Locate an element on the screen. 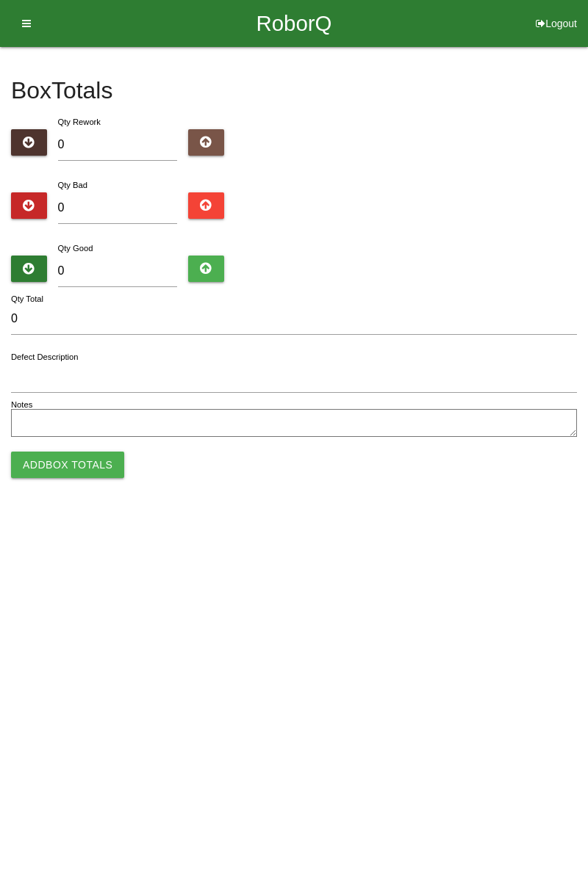 The width and height of the screenshot is (588, 887). label: Qty Bad is located at coordinates (73, 185).